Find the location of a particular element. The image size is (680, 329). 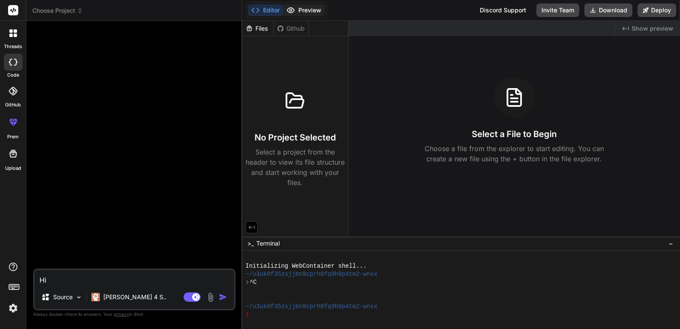

label: Upload is located at coordinates (13, 168).